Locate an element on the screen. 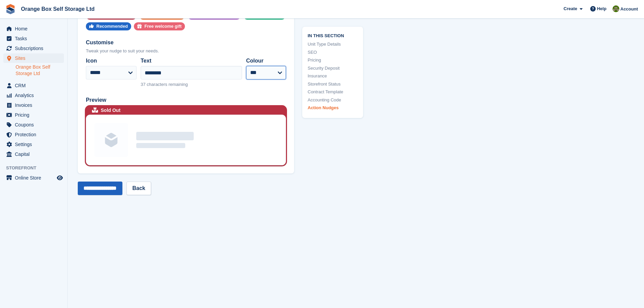 The image size is (644, 308). span: Online Store is located at coordinates (35, 178).